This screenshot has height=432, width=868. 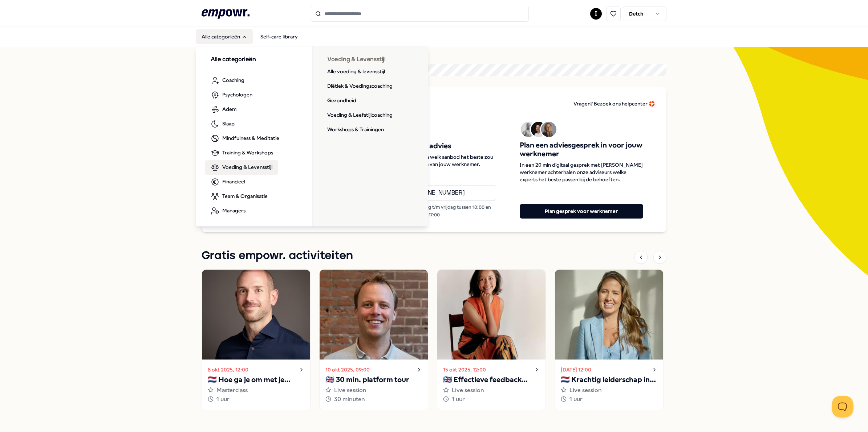 What do you see at coordinates (245, 138) in the screenshot?
I see `a: Mindfulness & Meditatie` at bounding box center [245, 138].